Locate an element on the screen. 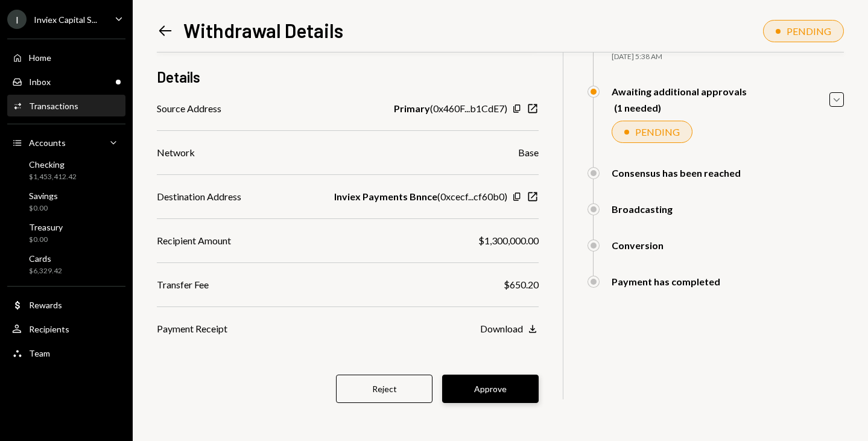  div: Recipient Amount is located at coordinates (193, 240).